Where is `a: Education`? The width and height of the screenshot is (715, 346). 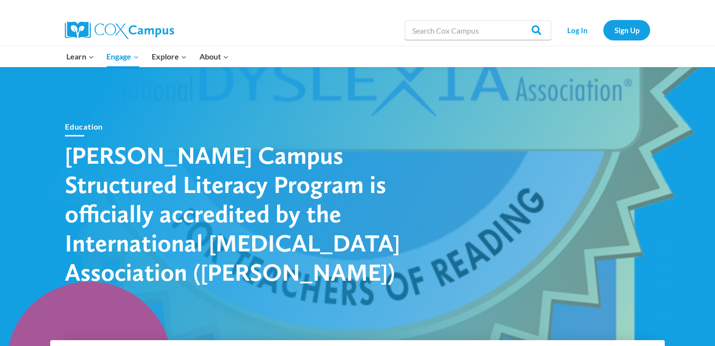 a: Education is located at coordinates (84, 126).